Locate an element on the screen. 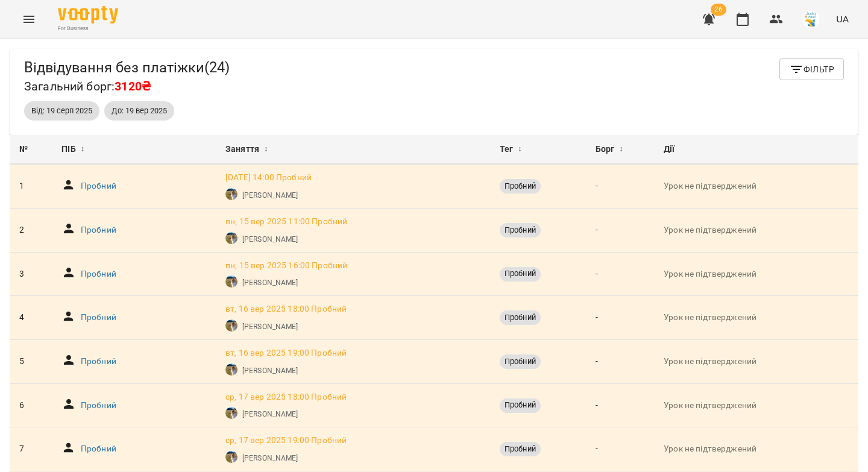 This screenshot has height=472, width=868. a: вт, 16 вер 2025 18:00 Пробний is located at coordinates (286, 309).